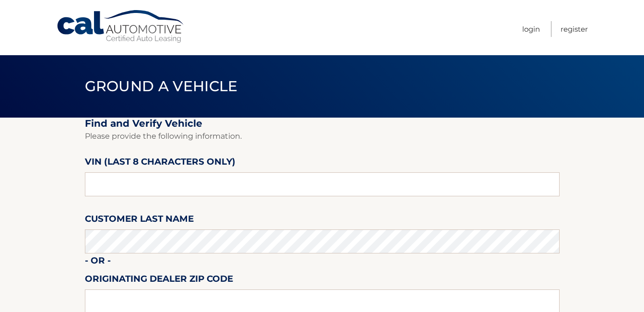 Image resolution: width=644 pixels, height=312 pixels. Describe the element at coordinates (574, 29) in the screenshot. I see `a: Register` at that location.